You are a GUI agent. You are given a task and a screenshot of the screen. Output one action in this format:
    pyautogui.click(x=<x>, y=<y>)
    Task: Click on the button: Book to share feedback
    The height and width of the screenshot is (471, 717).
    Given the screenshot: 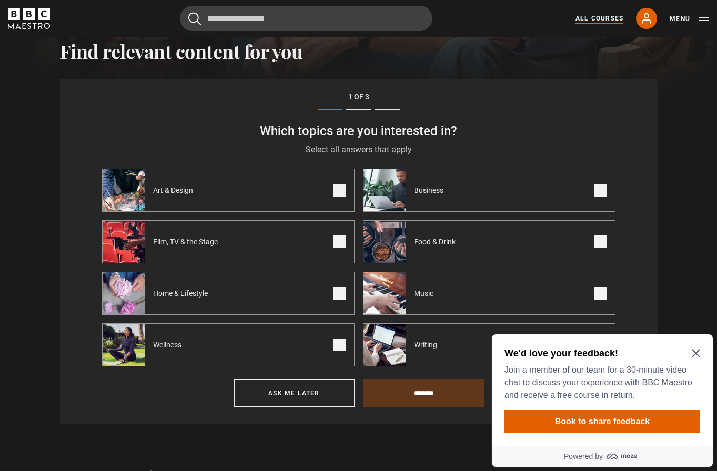 What is the action you would take?
    pyautogui.click(x=115, y=91)
    